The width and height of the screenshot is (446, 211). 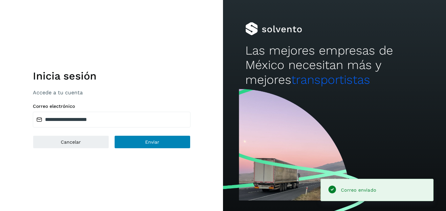 I want to click on label: Correo electrónico, so click(x=112, y=106).